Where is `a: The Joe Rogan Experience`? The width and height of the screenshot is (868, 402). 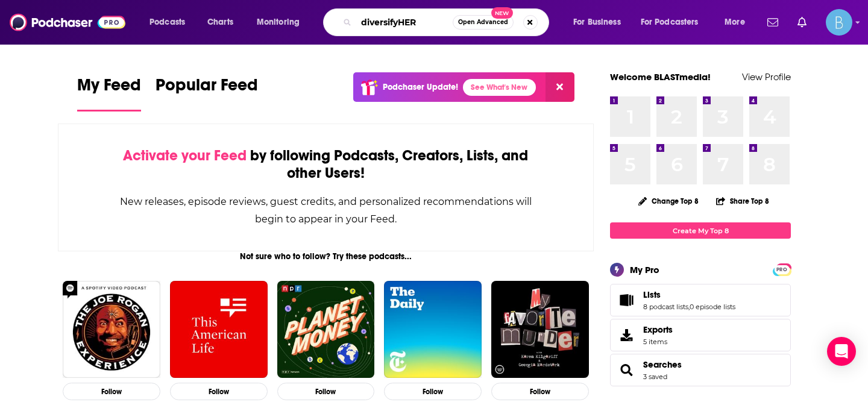 a: The Joe Rogan Experience is located at coordinates (111, 330).